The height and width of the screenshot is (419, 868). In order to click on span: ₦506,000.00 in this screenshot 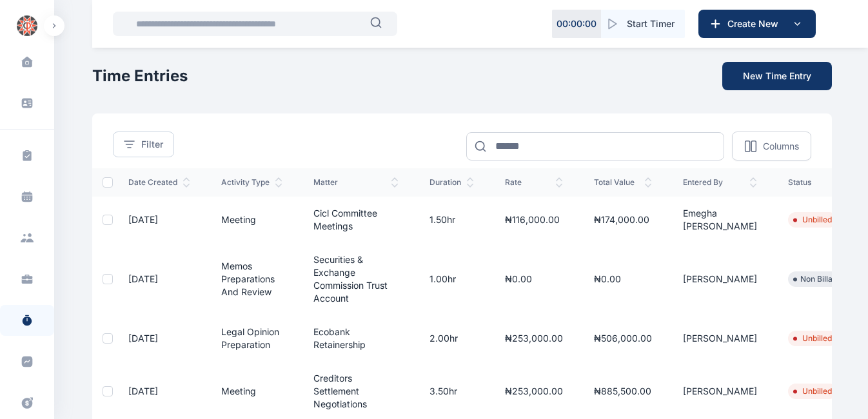, I will do `click(623, 338)`.